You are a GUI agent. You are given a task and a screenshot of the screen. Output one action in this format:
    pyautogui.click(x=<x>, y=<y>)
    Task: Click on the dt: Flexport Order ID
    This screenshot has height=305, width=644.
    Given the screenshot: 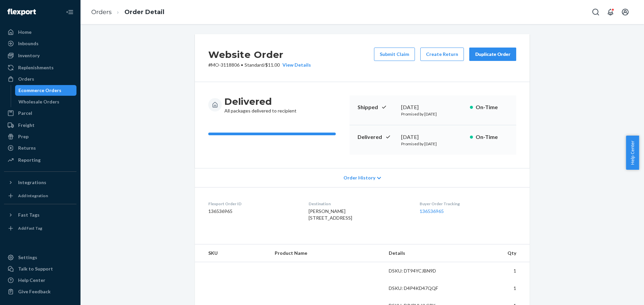 What is the action you would take?
    pyautogui.click(x=253, y=203)
    